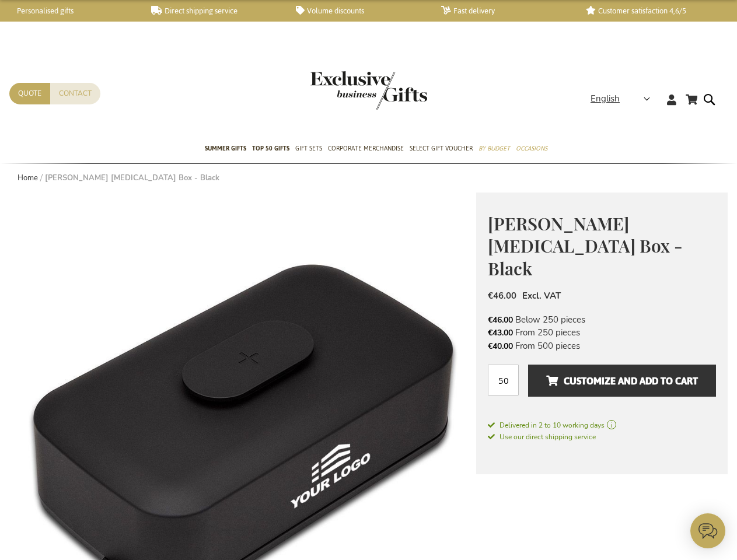  I want to click on span: English, so click(605, 99).